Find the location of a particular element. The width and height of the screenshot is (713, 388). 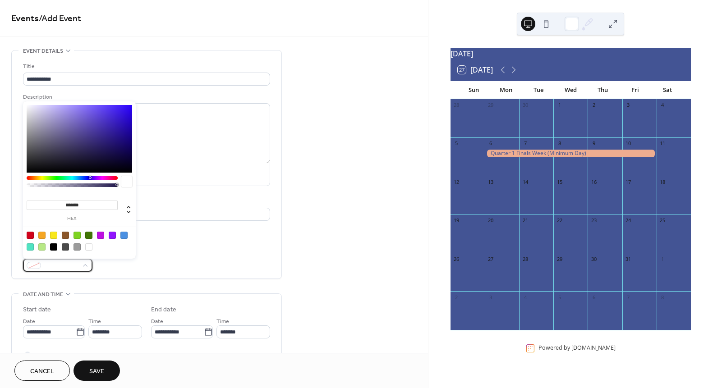

div: Thu is located at coordinates (603, 90).